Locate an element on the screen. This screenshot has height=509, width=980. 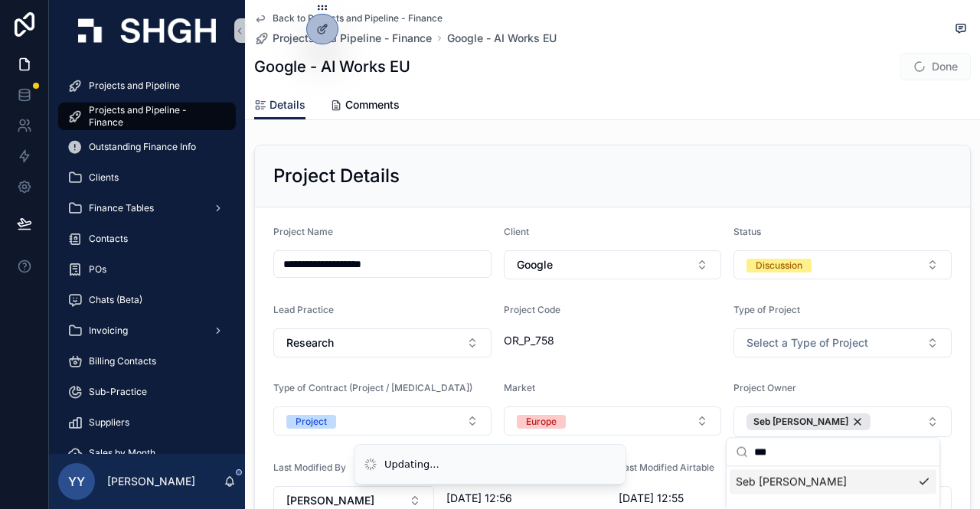
a: Sales by Month is located at coordinates (147, 454).